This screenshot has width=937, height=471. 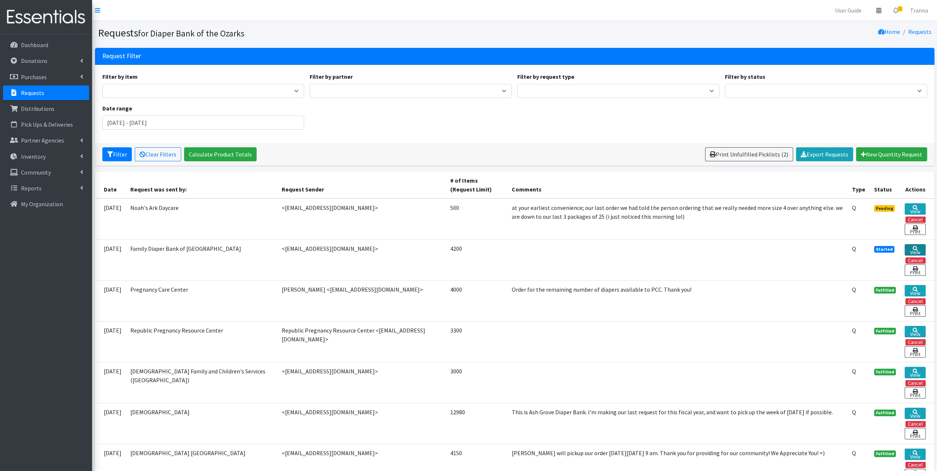 What do you see at coordinates (858, 185) in the screenshot?
I see `th: Type` at bounding box center [858, 185].